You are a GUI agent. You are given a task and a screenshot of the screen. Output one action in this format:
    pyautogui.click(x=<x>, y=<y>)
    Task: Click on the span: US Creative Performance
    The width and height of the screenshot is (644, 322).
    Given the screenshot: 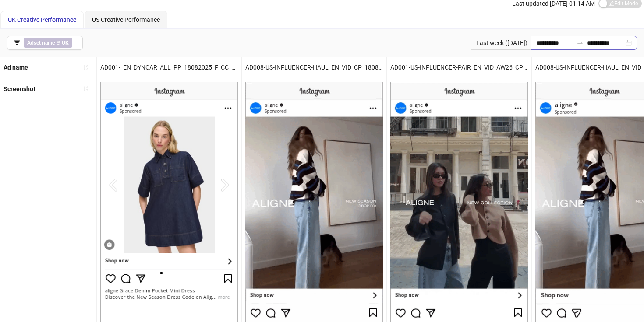 What is the action you would take?
    pyautogui.click(x=126, y=20)
    